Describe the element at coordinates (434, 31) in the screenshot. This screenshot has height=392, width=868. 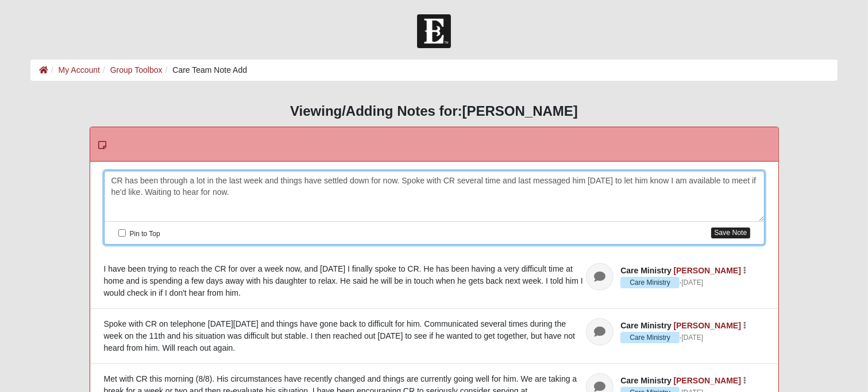
I see `img: Church of Eleven22 Logo` at that location.